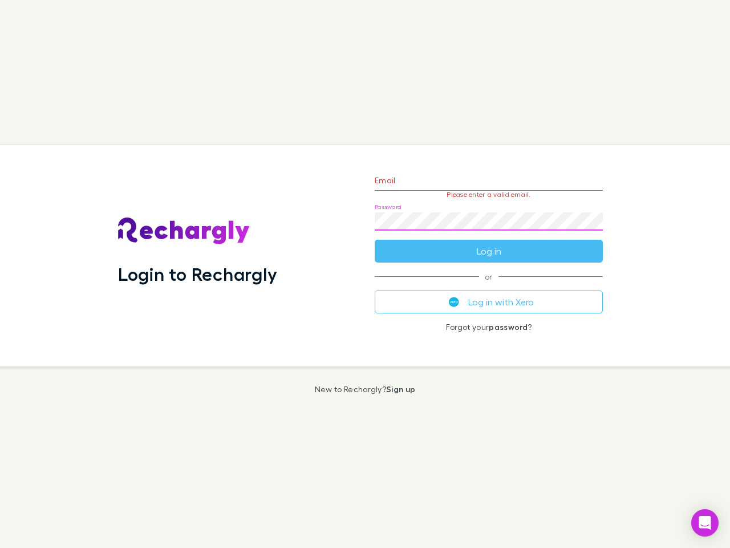 The image size is (730, 548). Describe the element at coordinates (705, 523) in the screenshot. I see `div: Open Intercom Messenger` at that location.